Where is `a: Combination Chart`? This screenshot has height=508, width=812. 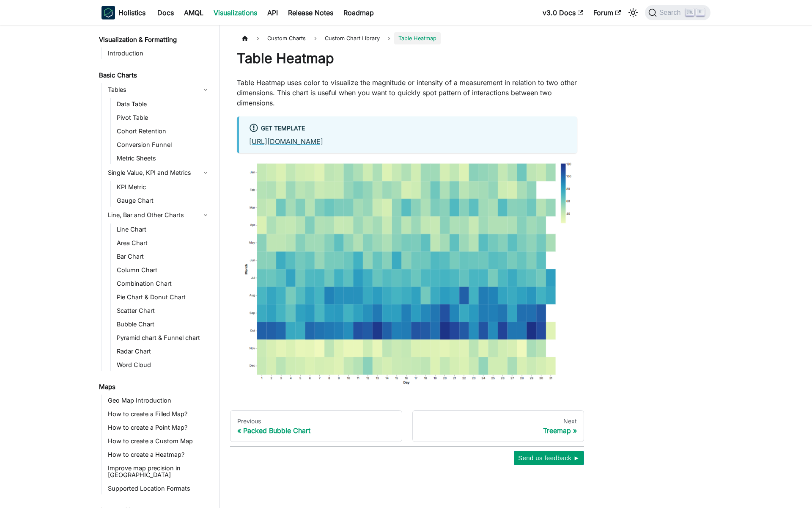
a: Combination Chart is located at coordinates (163, 284).